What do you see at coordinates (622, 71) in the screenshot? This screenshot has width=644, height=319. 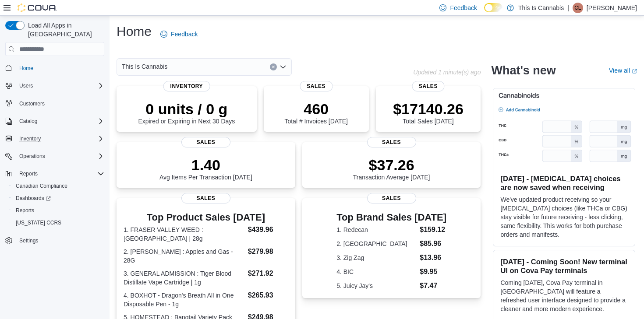 I see `a: View allExternal link` at bounding box center [622, 71].